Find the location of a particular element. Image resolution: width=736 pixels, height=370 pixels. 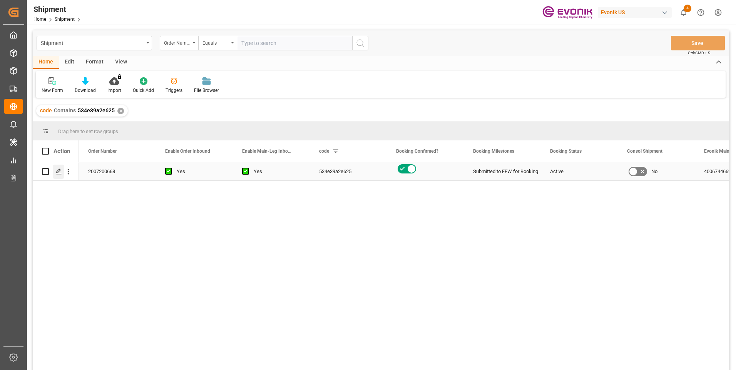

div: New Form is located at coordinates (52, 90).